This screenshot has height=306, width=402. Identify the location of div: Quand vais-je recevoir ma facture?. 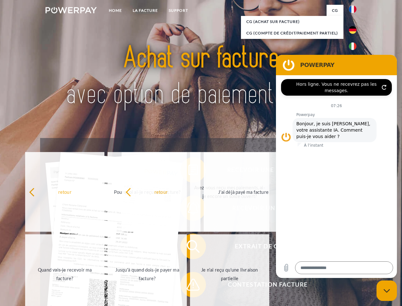
(65, 274).